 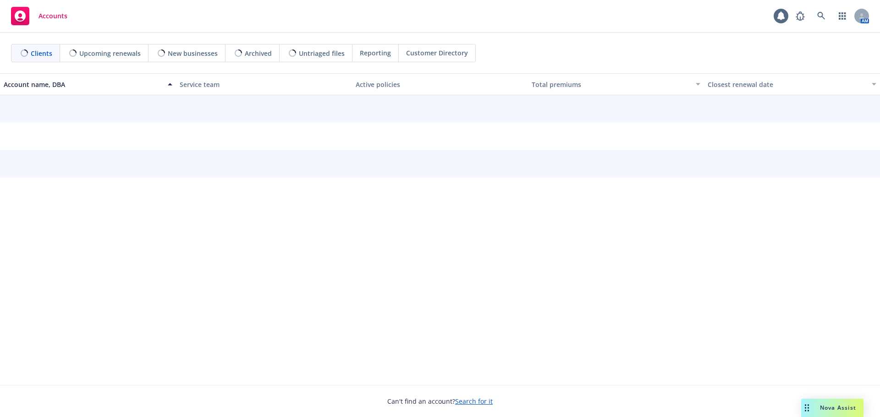 I want to click on div: Account name, DBA, so click(x=83, y=84).